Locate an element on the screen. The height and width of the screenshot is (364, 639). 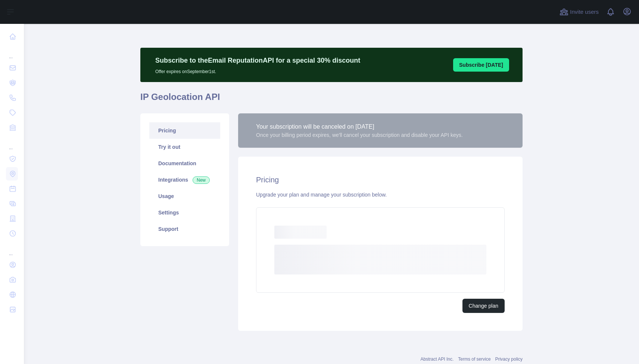
a: Integrations New is located at coordinates (185, 180).